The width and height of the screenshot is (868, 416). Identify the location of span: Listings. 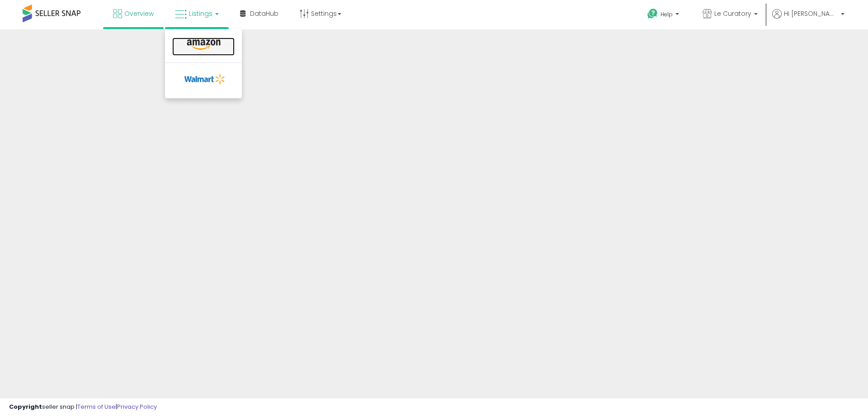
(201, 14).